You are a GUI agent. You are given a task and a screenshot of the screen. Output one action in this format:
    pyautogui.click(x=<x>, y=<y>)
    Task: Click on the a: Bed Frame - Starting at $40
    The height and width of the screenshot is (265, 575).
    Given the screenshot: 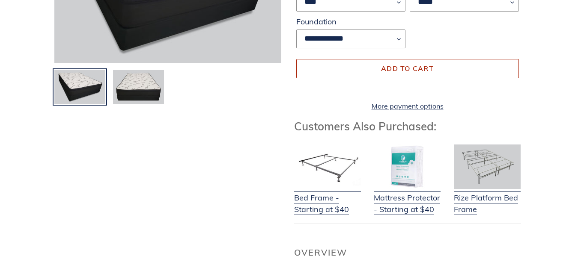 What is the action you would take?
    pyautogui.click(x=328, y=198)
    